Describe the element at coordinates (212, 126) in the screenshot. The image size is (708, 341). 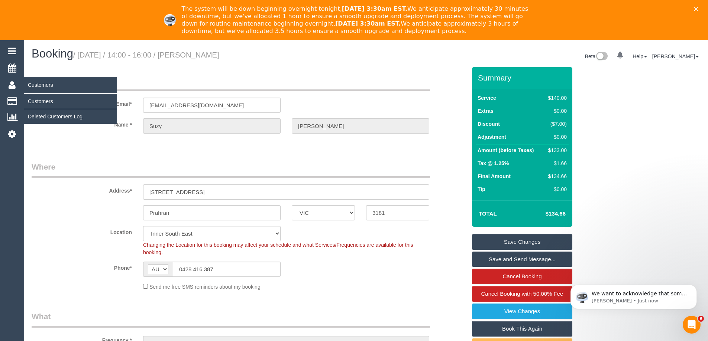
I see `input: First Name*` at that location.